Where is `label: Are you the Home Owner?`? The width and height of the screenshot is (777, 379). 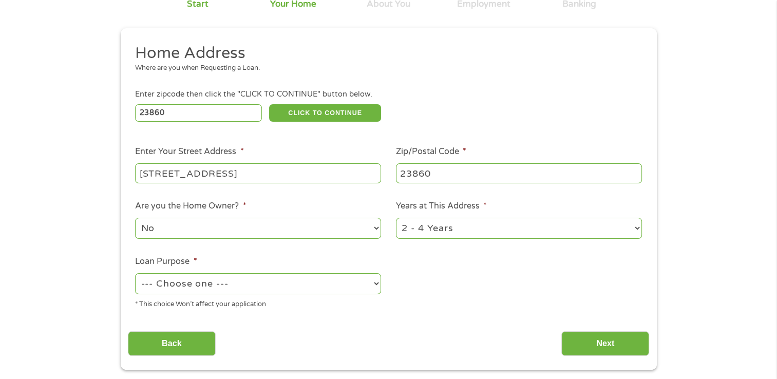 label: Are you the Home Owner? is located at coordinates (190, 206).